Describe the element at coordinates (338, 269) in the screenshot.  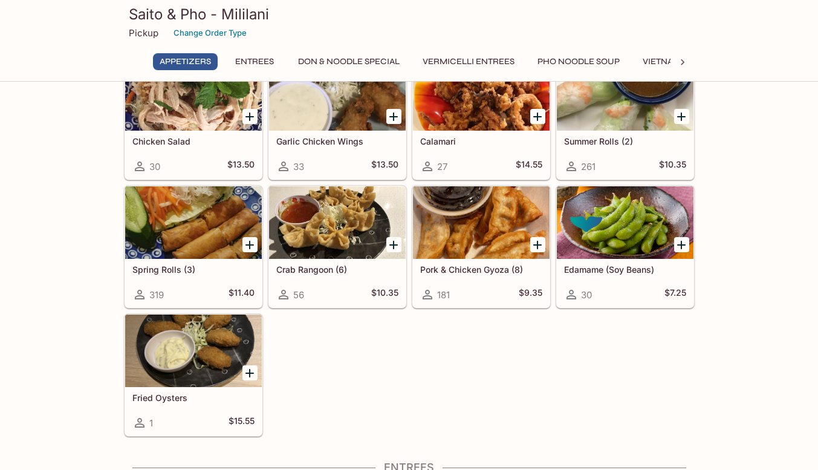
I see `h5: Crab Rangoon (6)` at that location.